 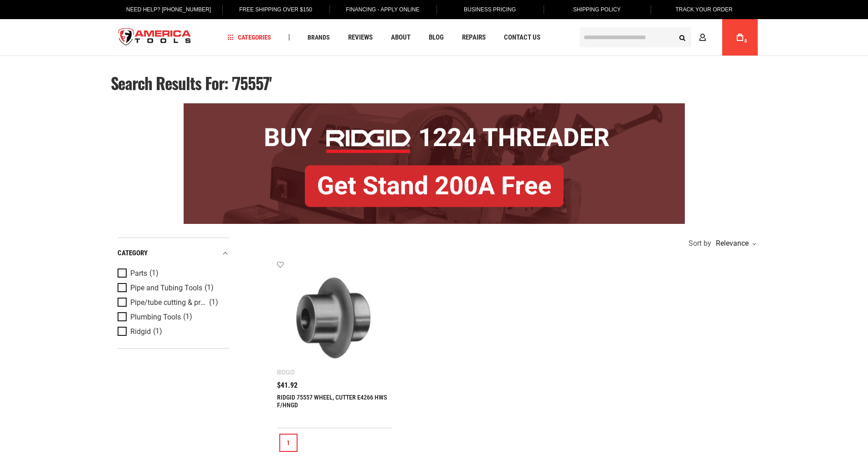 I want to click on div: Ridgid, so click(x=286, y=373).